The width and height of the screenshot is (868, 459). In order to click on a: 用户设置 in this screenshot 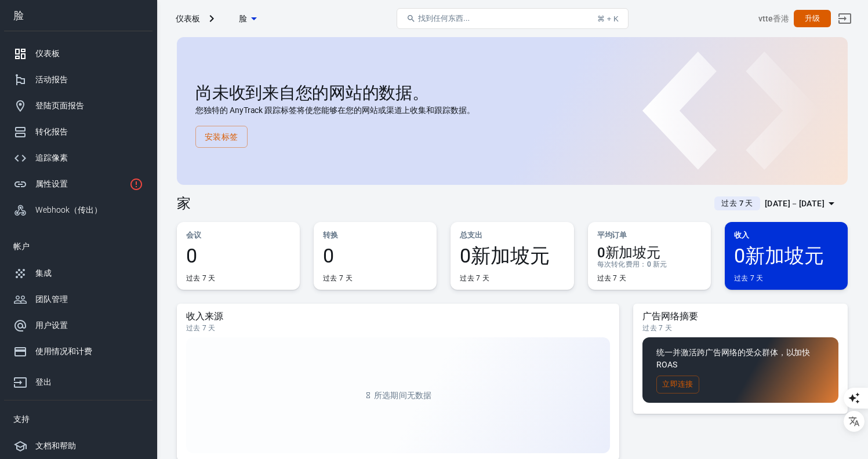, I will do `click(78, 325)`.